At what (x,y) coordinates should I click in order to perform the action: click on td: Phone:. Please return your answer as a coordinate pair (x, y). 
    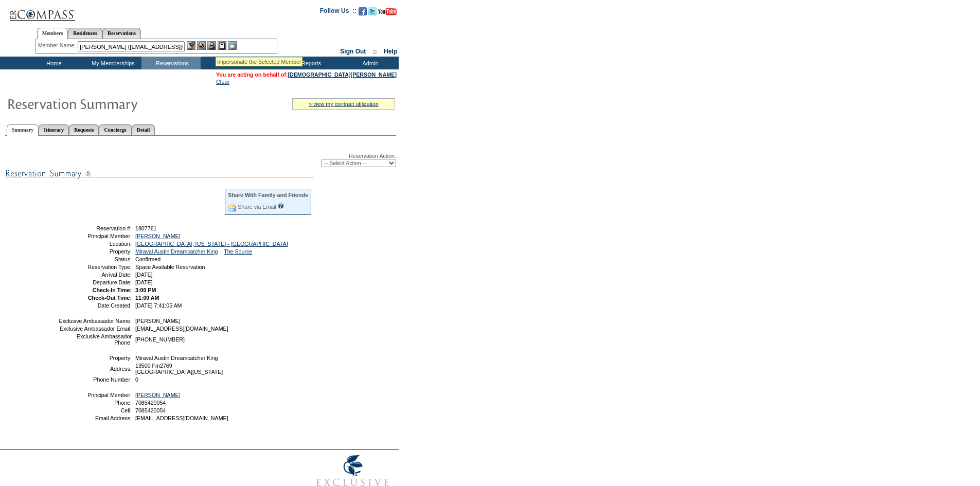
    Looking at the image, I should click on (95, 403).